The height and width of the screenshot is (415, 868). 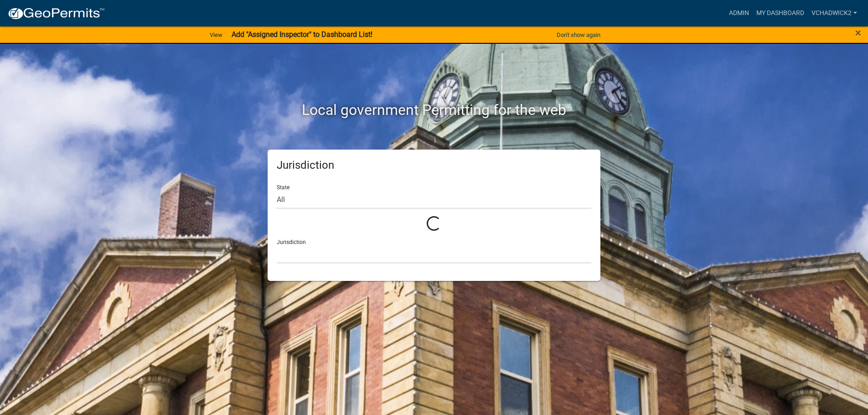 I want to click on a: View, so click(x=216, y=35).